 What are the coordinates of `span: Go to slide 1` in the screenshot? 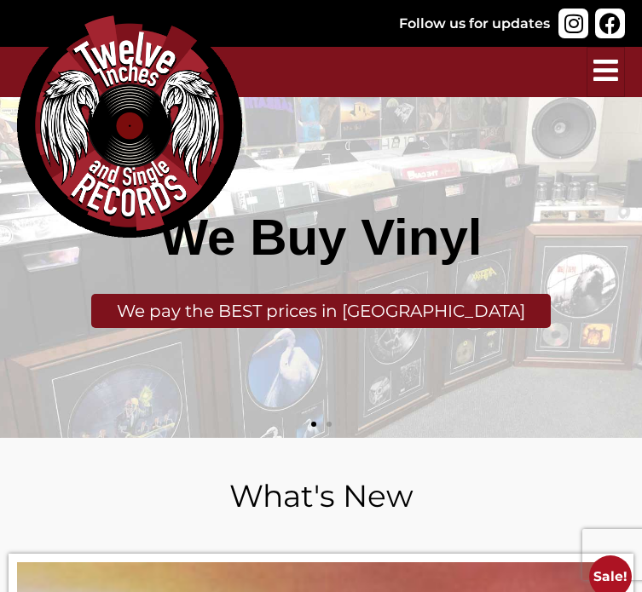 It's located at (314, 424).